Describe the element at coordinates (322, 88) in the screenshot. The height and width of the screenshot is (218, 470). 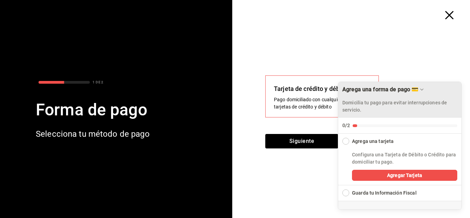
I see `div: Tarjeta de crédito y débito` at that location.